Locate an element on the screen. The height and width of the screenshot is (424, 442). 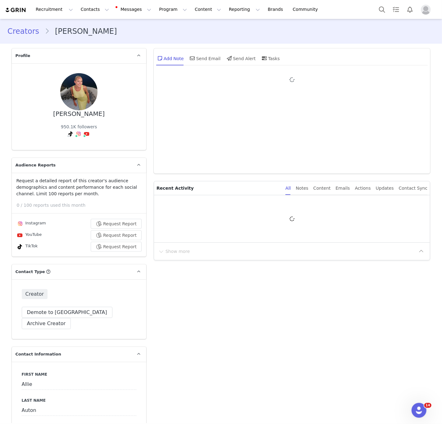
div: Tasks is located at coordinates (270, 58).